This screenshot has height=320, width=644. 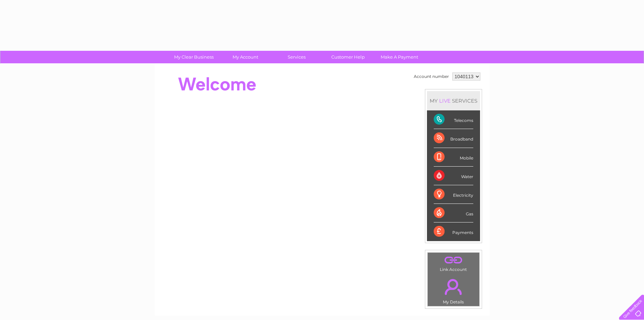 What do you see at coordinates (453, 290) in the screenshot?
I see `td: My Details` at bounding box center [453, 290].